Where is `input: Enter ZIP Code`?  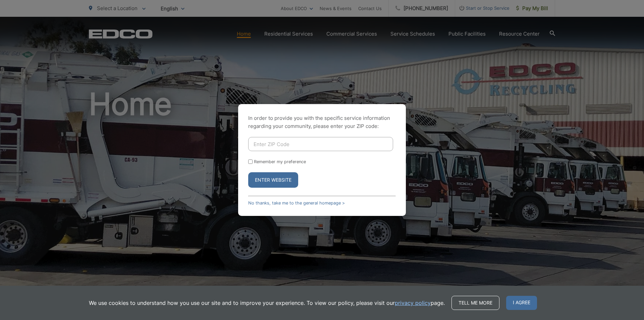
input: Enter ZIP Code is located at coordinates (321, 144).